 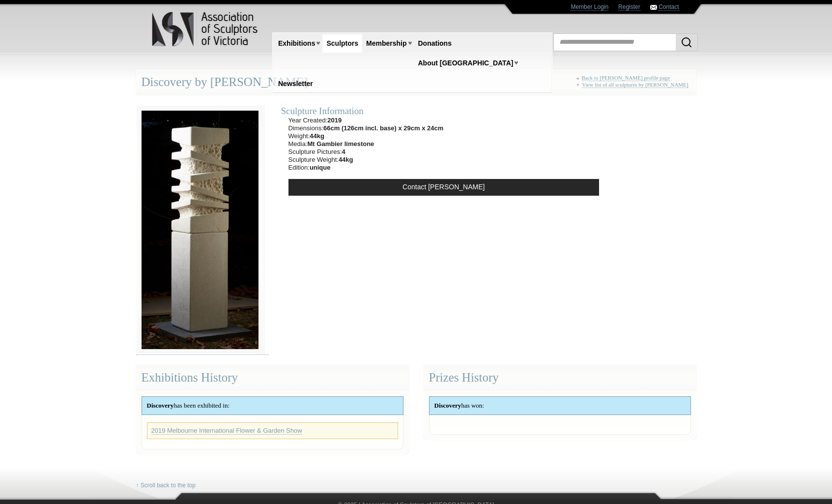 What do you see at coordinates (320, 167) in the screenshot?
I see `strong: unique` at bounding box center [320, 167].